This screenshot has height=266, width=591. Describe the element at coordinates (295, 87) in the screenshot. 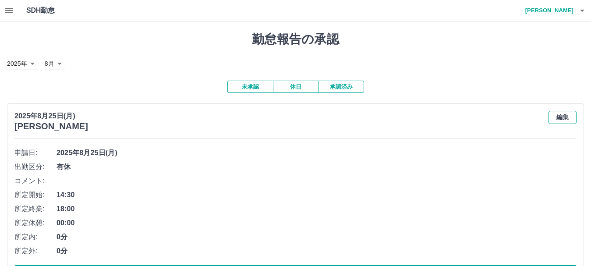

I see `button: 休日` at that location.